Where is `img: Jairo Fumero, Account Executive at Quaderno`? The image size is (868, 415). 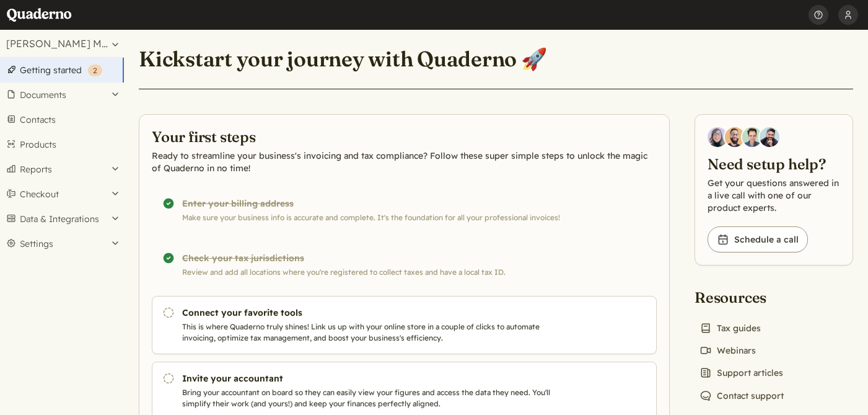 img: Jairo Fumero, Account Executive at Quaderno is located at coordinates (735, 137).